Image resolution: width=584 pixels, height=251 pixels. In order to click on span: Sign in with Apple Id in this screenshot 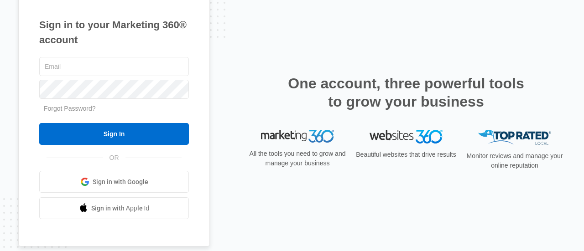, I will do `click(120, 209)`.